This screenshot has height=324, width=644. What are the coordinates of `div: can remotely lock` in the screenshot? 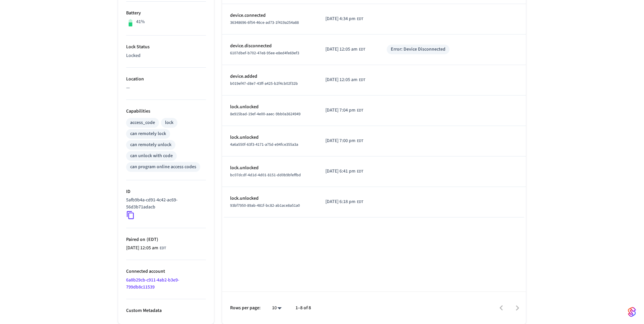 It's located at (148, 134).